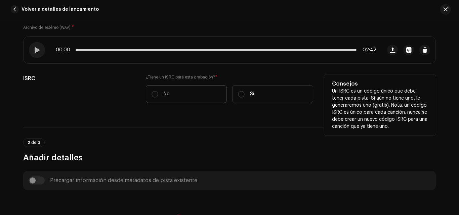 The image size is (459, 215). I want to click on p: No, so click(167, 94).